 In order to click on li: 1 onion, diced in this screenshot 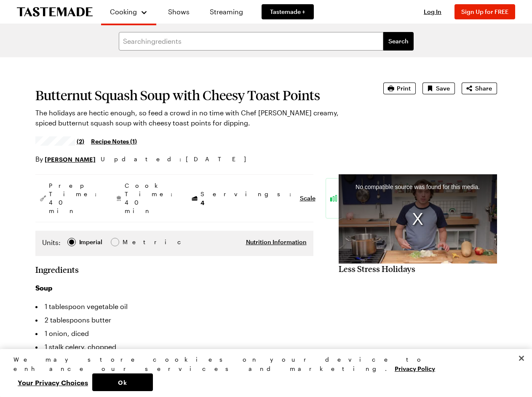, I will do `click(175, 333)`.